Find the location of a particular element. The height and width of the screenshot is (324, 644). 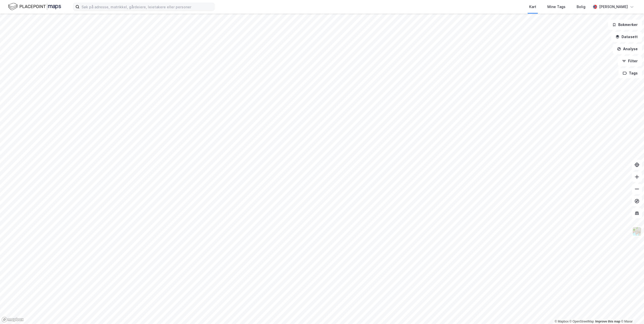

a: OpenStreetMap is located at coordinates (581, 322).